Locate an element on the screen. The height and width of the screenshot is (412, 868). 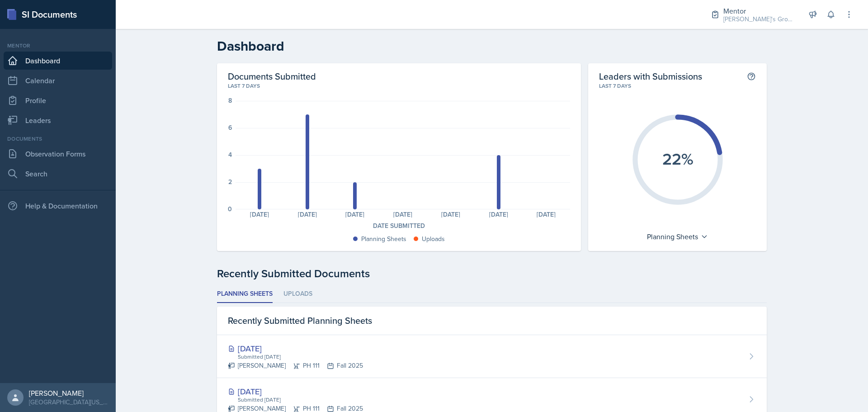
a: Observation Forms is located at coordinates (58, 153).